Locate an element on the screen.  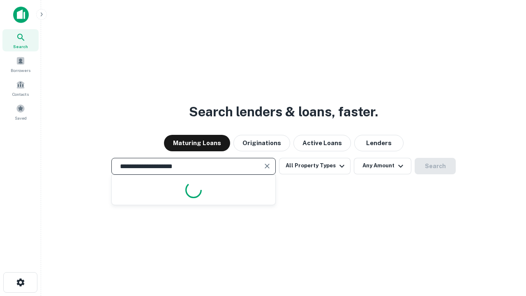
span: Contacts is located at coordinates (21, 94).